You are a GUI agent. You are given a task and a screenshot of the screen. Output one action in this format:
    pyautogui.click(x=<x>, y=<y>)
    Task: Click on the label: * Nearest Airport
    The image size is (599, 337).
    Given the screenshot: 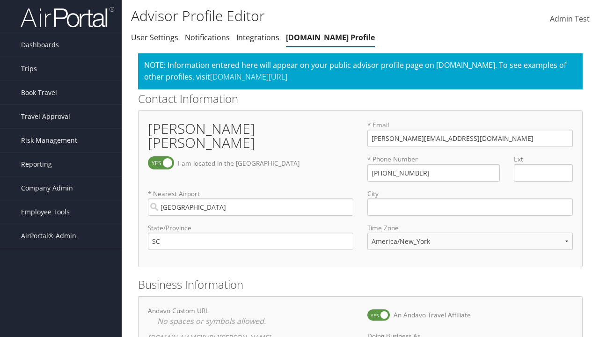 What is the action you would take?
    pyautogui.click(x=251, y=194)
    